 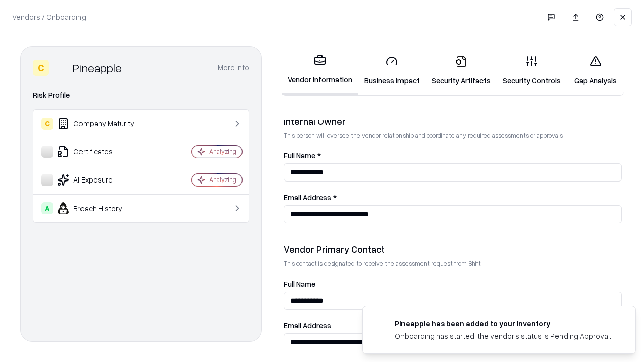 What do you see at coordinates (47, 208) in the screenshot?
I see `div: A` at bounding box center [47, 208].